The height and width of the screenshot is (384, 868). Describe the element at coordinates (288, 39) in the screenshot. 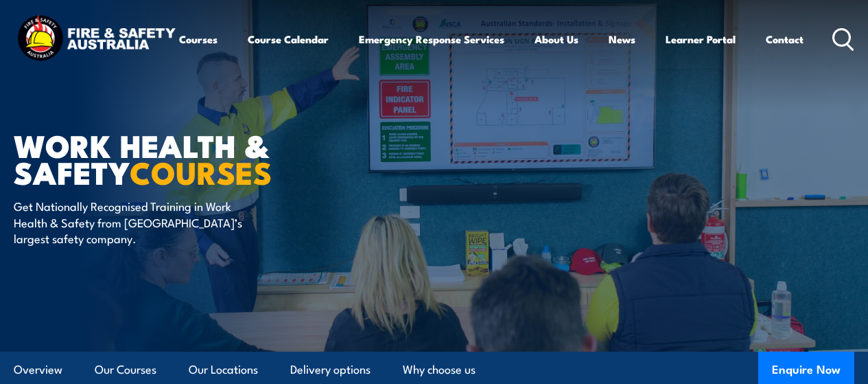

I see `a: Course Calendar` at that location.